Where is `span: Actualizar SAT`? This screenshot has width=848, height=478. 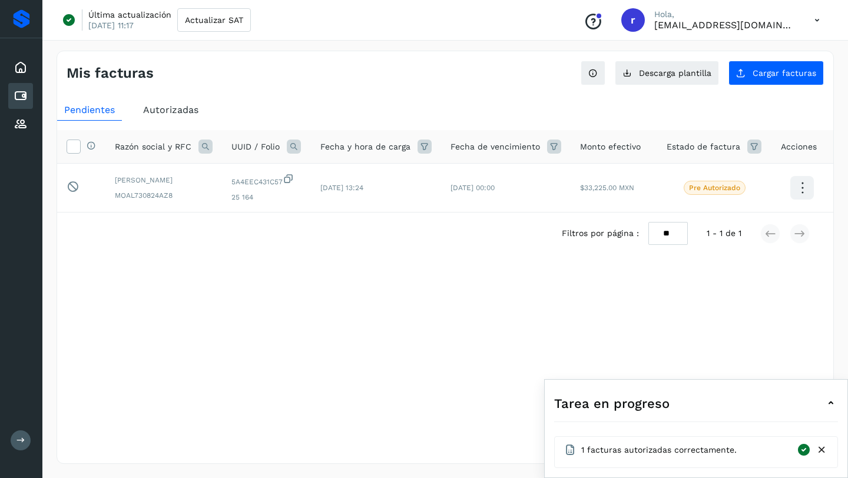
span: Actualizar SAT is located at coordinates (214, 20).